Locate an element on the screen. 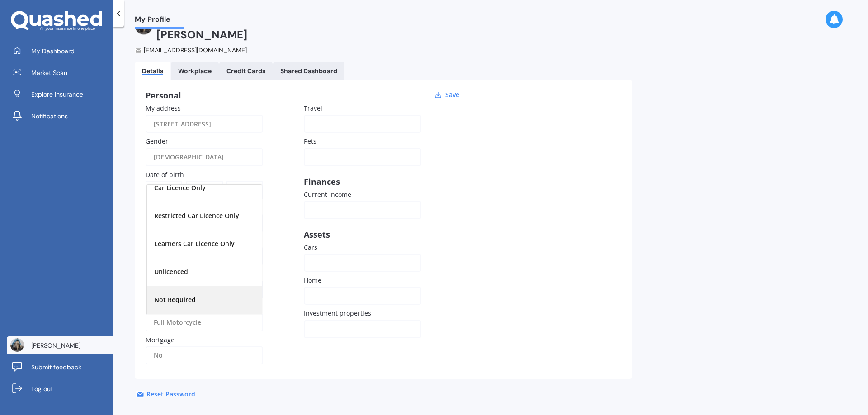 The height and width of the screenshot is (415, 868). div: Assets is located at coordinates (363, 234).